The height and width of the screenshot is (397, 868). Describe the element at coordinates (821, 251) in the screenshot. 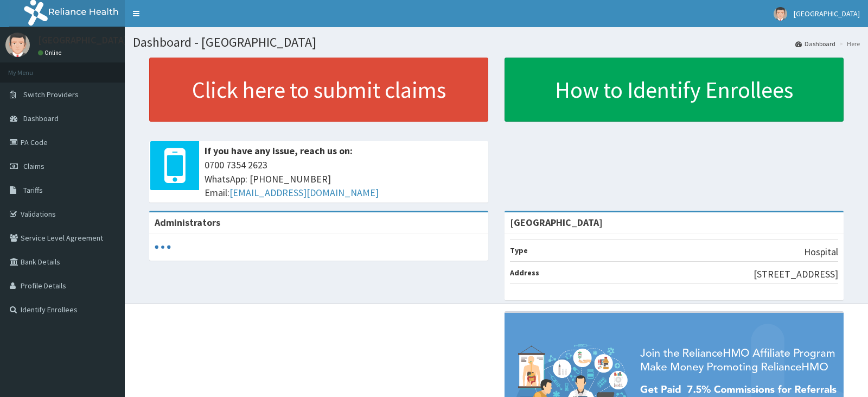

I see `p: Hospital` at that location.